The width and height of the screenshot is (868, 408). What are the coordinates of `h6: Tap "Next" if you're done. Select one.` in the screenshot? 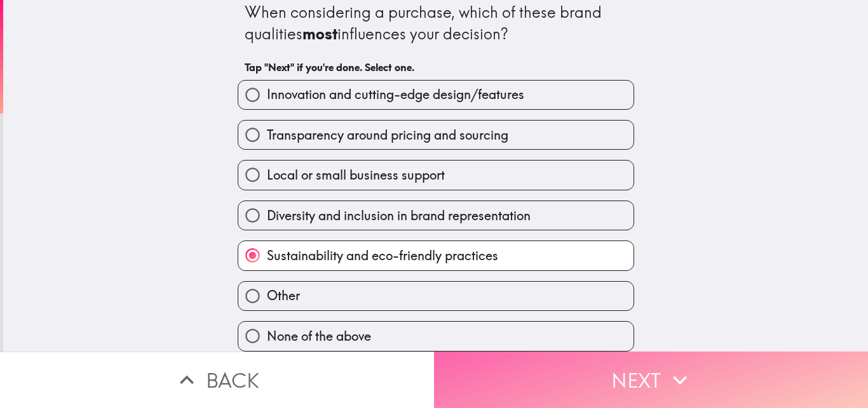 It's located at (435, 67).